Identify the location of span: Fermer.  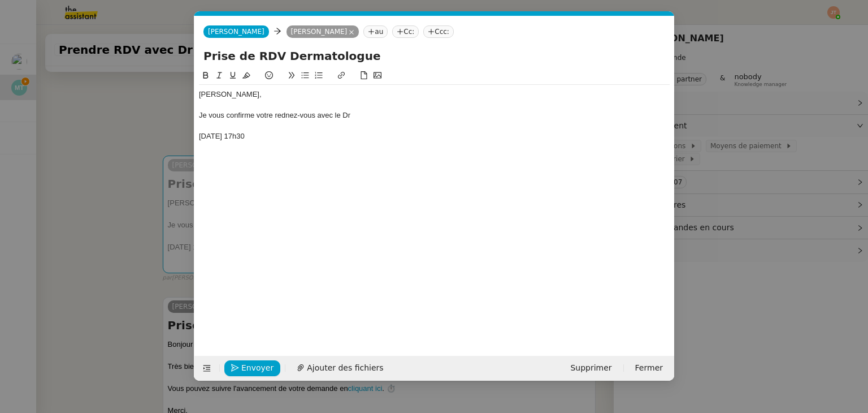
(649, 368).